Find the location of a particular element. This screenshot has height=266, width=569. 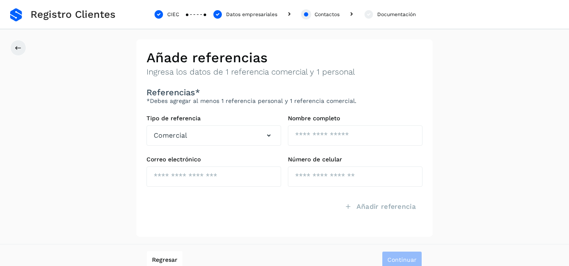

div: Documentación is located at coordinates (397, 14).